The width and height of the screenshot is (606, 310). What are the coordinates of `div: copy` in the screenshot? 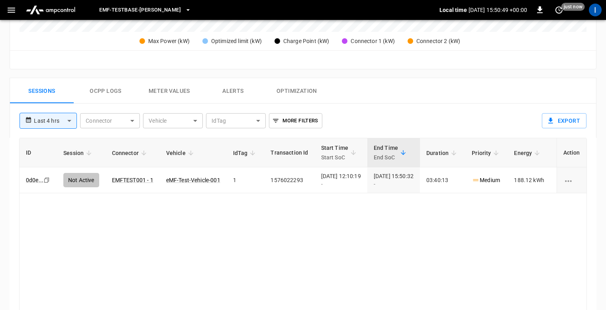 It's located at (47, 180).